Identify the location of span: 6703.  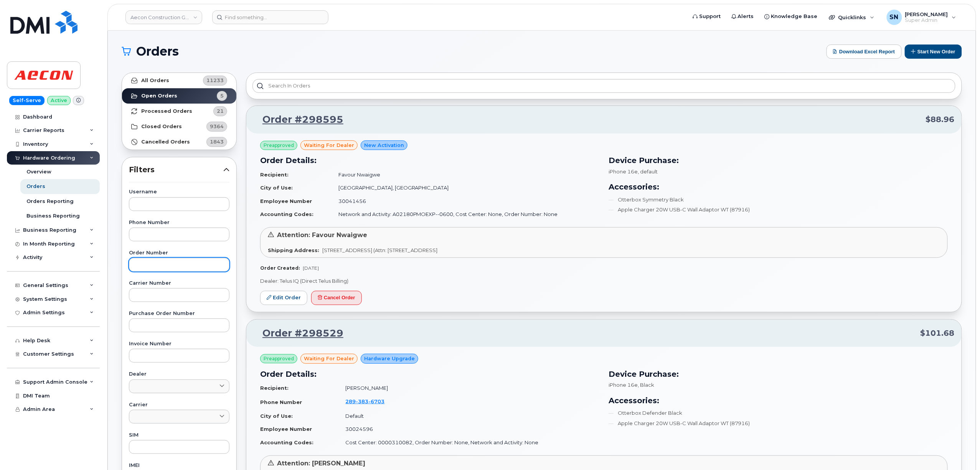
(376, 402).